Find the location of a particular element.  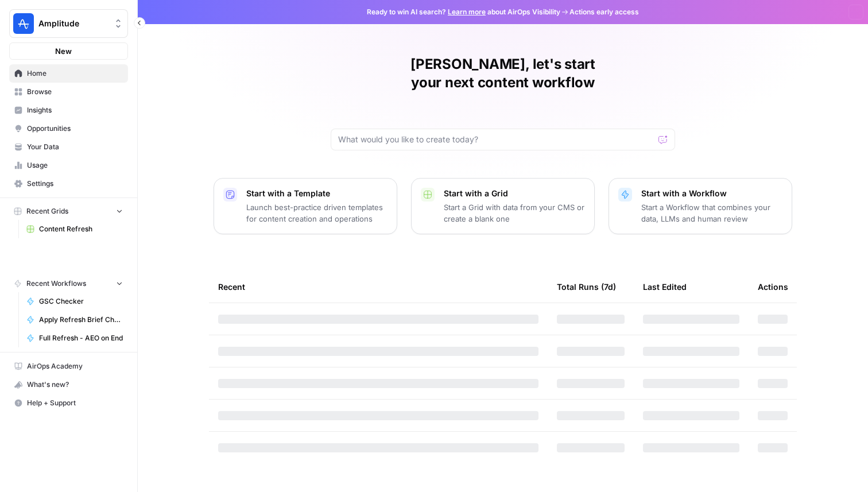

a: Usage is located at coordinates (69, 165).